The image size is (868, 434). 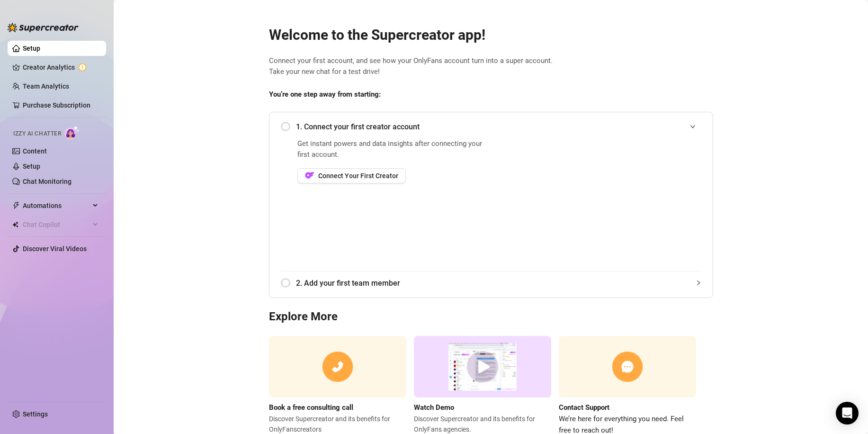 I want to click on strong: Book a free consulting call, so click(x=311, y=408).